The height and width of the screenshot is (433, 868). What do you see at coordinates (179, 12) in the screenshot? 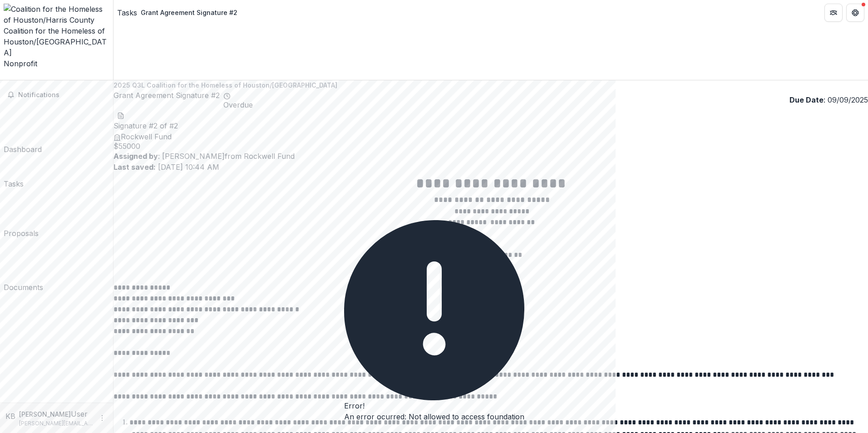
I see `nav: breadcrumb` at bounding box center [179, 12].